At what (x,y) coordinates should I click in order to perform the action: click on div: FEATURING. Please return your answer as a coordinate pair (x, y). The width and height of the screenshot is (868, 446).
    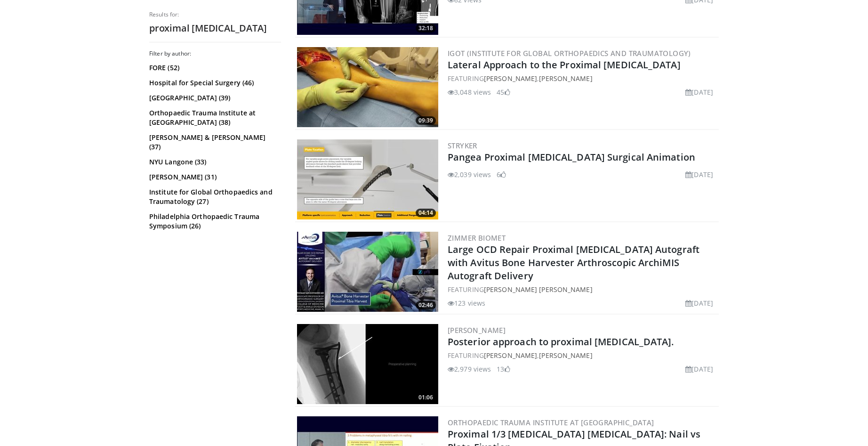
    Looking at the image, I should click on (582, 289).